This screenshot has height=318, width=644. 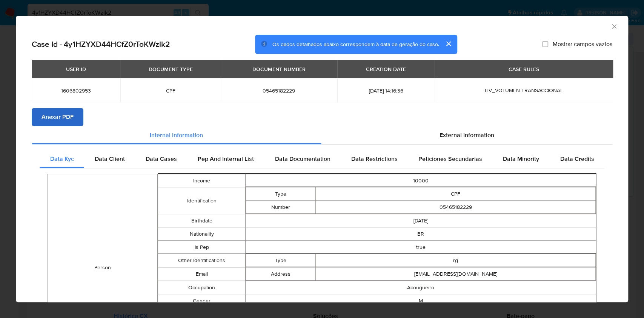 I want to click on td: Number, so click(x=280, y=207).